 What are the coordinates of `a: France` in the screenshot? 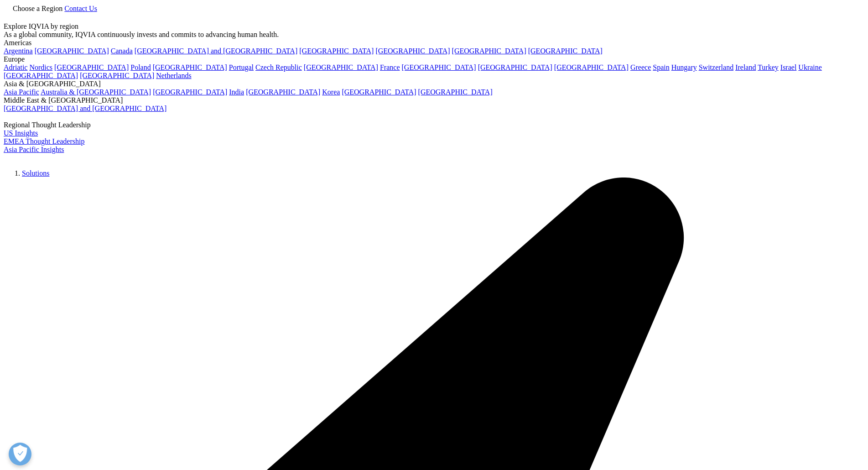 It's located at (390, 67).